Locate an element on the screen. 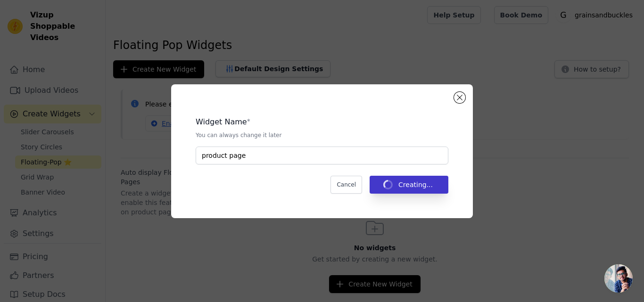 This screenshot has width=644, height=302. legend: Widget Name is located at coordinates (221, 122).